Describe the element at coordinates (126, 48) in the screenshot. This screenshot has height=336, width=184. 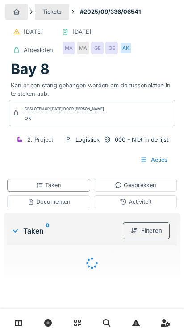
I see `div: AK` at that location.